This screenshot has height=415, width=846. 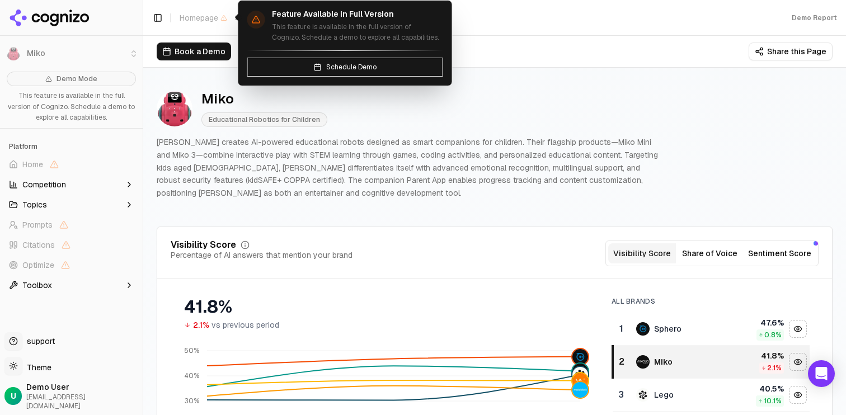 What do you see at coordinates (642, 254) in the screenshot?
I see `button: Visibility Score` at bounding box center [642, 254].